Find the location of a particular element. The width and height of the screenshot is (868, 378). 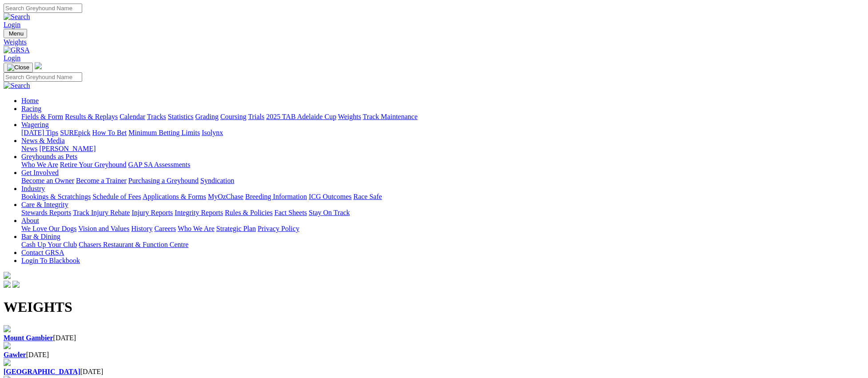

a: Track Maintenance is located at coordinates (390, 117).